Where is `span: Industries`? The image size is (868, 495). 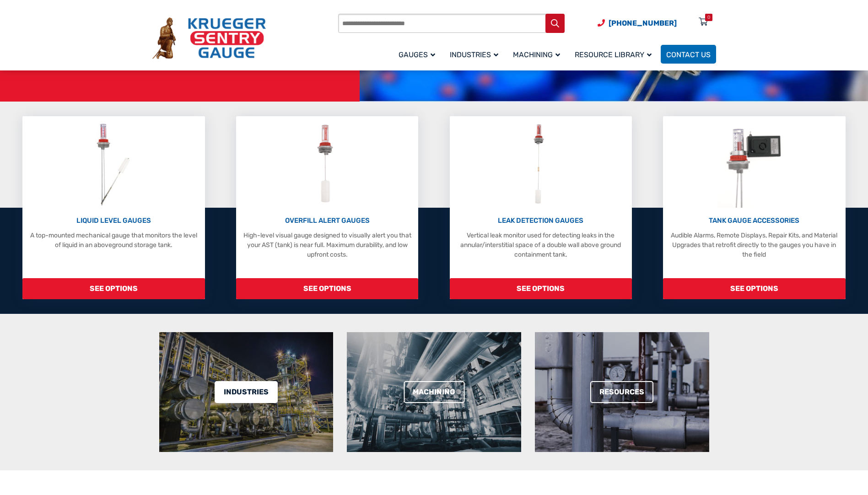
span: Industries is located at coordinates (474, 55).